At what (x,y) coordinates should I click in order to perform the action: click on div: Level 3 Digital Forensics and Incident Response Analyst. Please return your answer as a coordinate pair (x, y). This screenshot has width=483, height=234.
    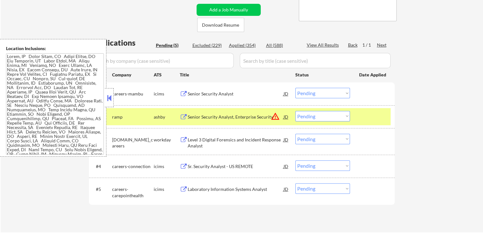
    Looking at the image, I should click on (236, 143).